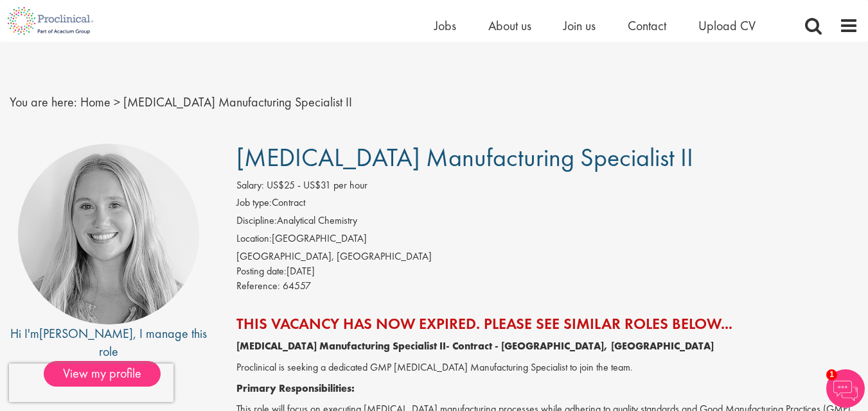 Image resolution: width=868 pixels, height=411 pixels. Describe the element at coordinates (580, 26) in the screenshot. I see `a: Join us` at that location.